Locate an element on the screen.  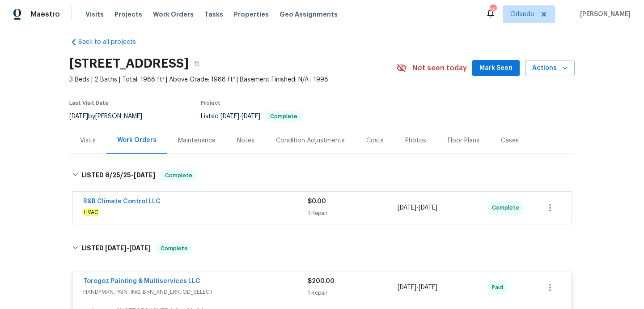
div: Maintenance is located at coordinates (197, 141).